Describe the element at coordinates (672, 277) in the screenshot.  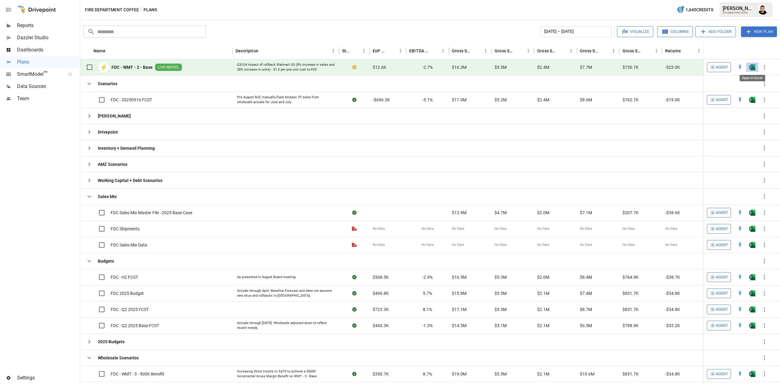
I see `span: -$38.7K` at that location.